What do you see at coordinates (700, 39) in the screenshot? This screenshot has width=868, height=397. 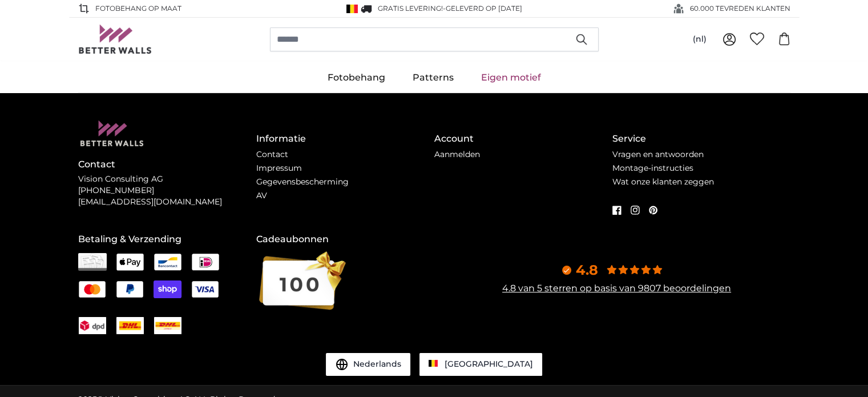 I see `button: (nl)` at bounding box center [700, 39].